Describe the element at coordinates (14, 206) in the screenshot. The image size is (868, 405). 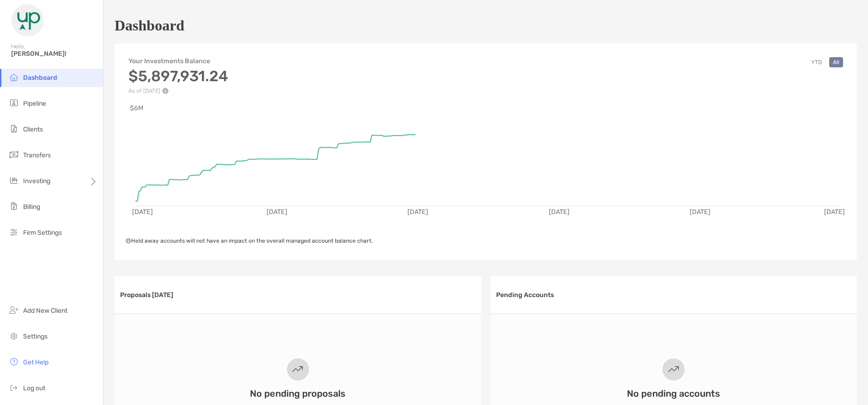
I see `img: billing icon` at that location.